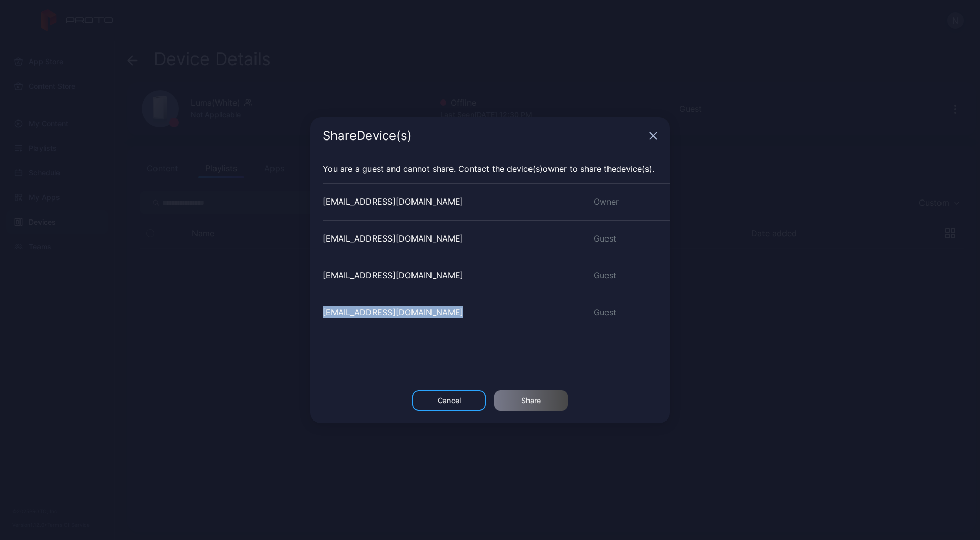  Describe the element at coordinates (449, 400) in the screenshot. I see `button: Cancel` at that location.